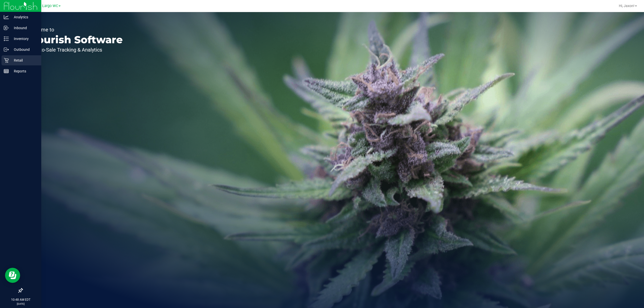  What do you see at coordinates (75, 40) in the screenshot?
I see `p: Flourish Software` at bounding box center [75, 40].